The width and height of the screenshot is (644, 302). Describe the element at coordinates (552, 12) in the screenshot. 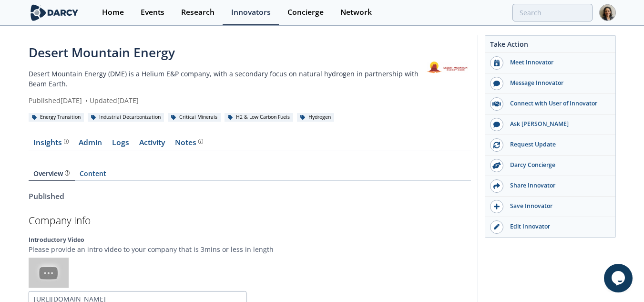

I see `input: Advanced Search` at that location.